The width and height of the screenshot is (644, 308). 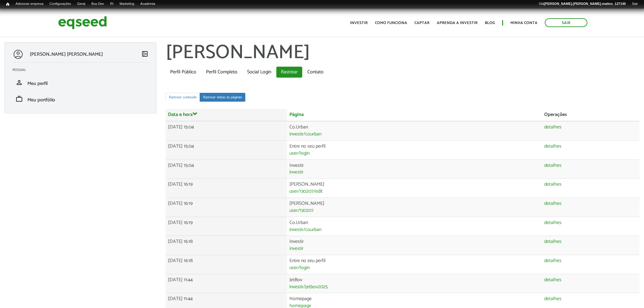 What do you see at coordinates (490, 23) in the screenshot?
I see `a: Blog` at bounding box center [490, 23].